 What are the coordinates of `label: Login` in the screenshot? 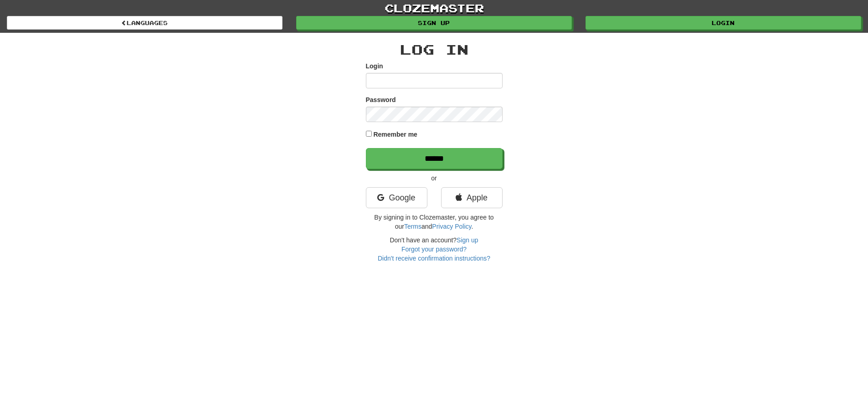 It's located at (375, 66).